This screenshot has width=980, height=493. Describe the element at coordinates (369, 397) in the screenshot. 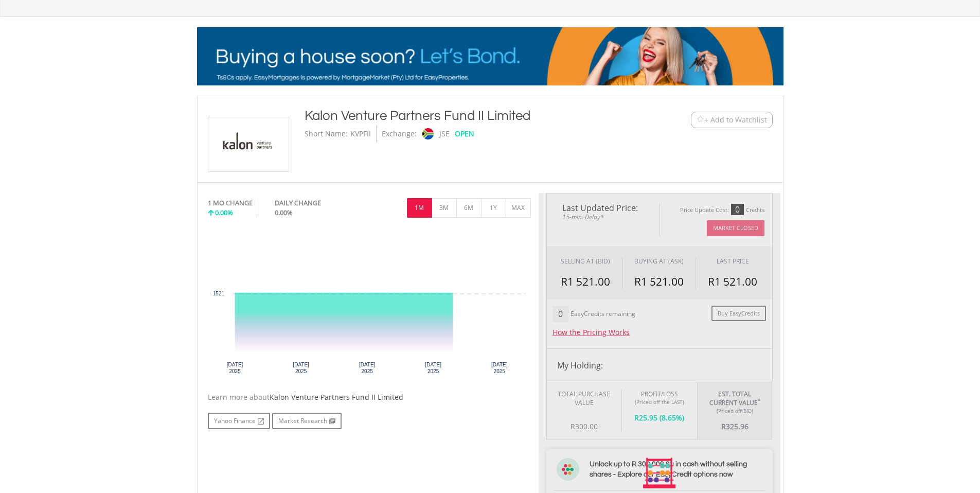

I see `div: Learn more about` at that location.